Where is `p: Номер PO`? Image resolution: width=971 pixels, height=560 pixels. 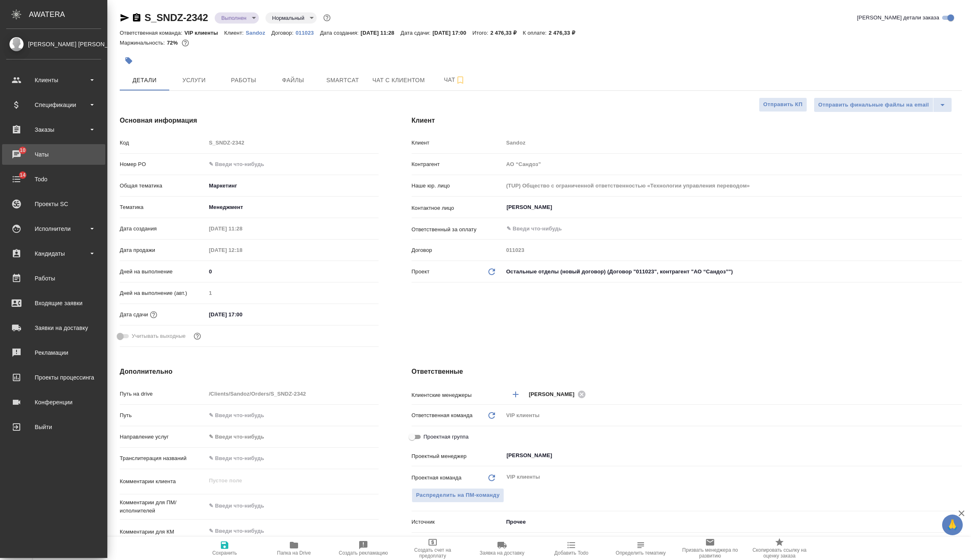 p: Номер PO is located at coordinates (163, 165).